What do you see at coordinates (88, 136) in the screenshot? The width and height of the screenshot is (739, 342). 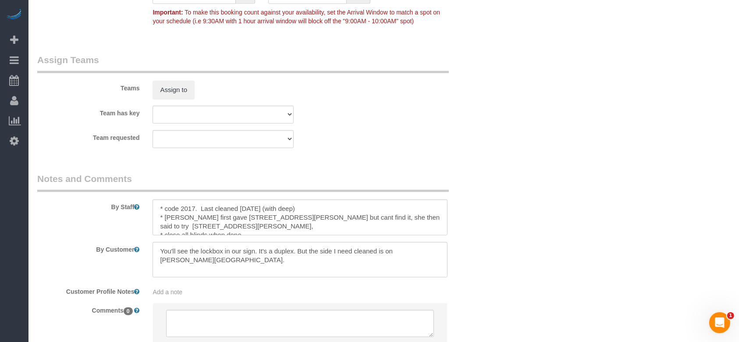 I see `label: Team requested` at bounding box center [88, 136].